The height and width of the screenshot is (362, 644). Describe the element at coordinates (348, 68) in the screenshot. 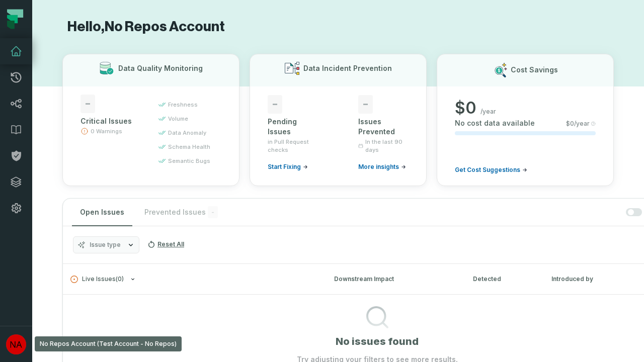

I see `h3: Data Incident Prevention` at that location.